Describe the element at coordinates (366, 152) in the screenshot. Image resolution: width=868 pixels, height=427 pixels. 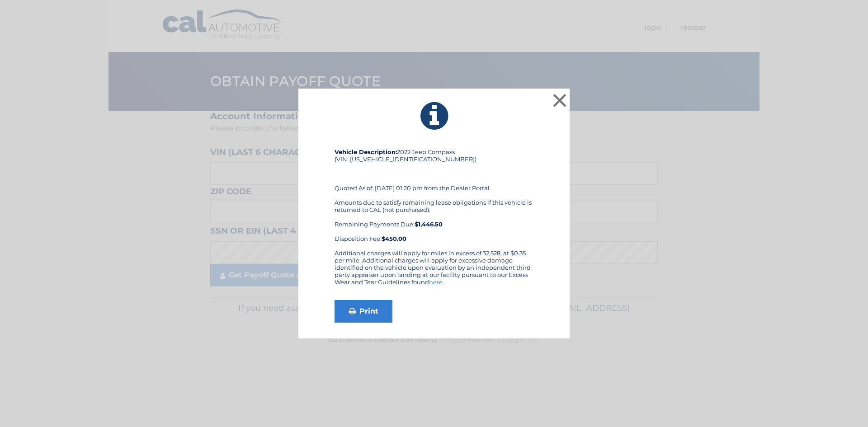
I see `strong: Vehicle Description:` at that location.